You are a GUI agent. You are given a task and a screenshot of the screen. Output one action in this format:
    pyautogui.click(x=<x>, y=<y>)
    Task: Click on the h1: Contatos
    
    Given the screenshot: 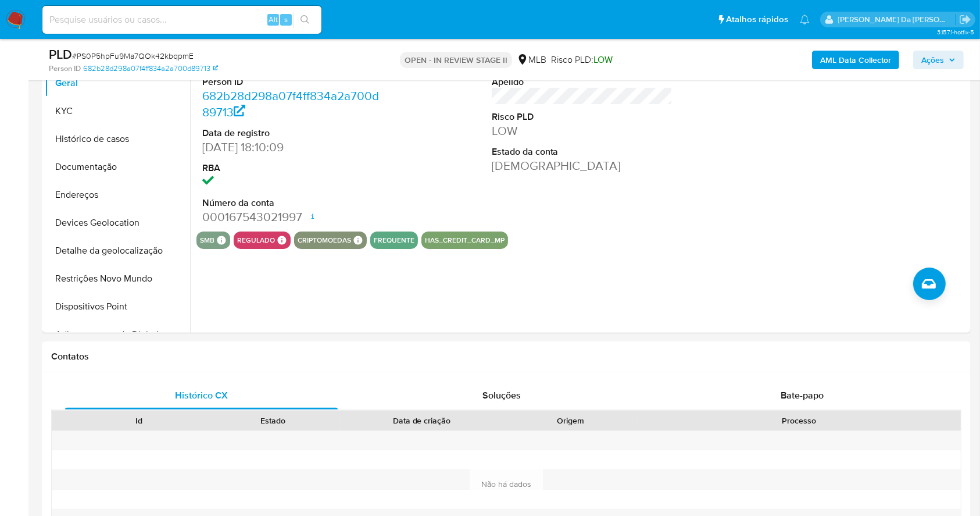 What is the action you would take?
    pyautogui.click(x=506, y=357)
    